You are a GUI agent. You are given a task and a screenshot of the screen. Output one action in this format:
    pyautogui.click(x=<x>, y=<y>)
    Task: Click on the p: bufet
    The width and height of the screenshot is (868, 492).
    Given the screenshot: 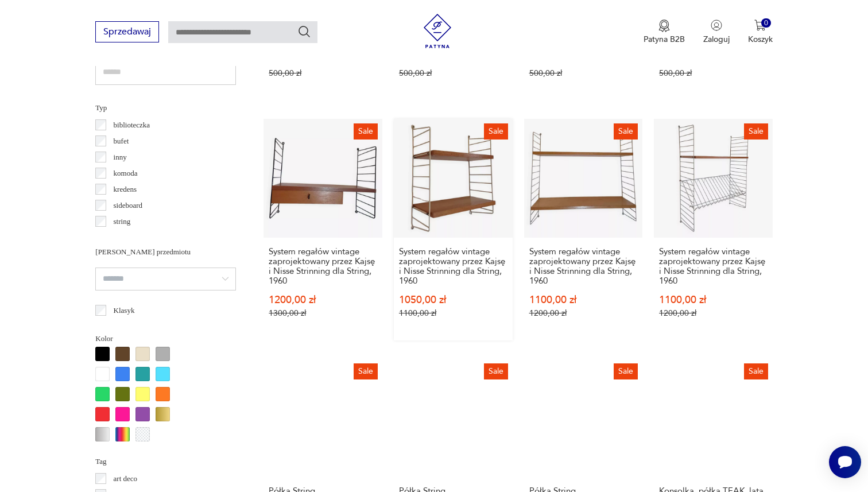 What is the action you would take?
    pyautogui.click(x=121, y=141)
    